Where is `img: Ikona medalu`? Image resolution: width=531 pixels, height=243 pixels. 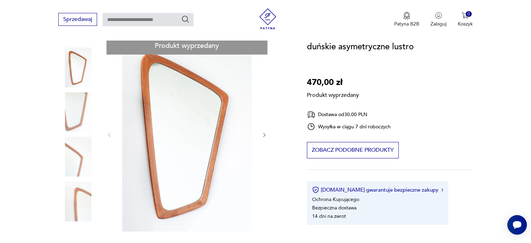 img: Ikona medalu is located at coordinates (407, 16).